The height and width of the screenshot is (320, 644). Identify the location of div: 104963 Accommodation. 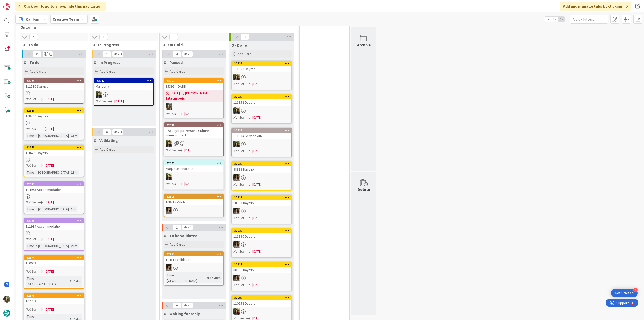
(54, 190).